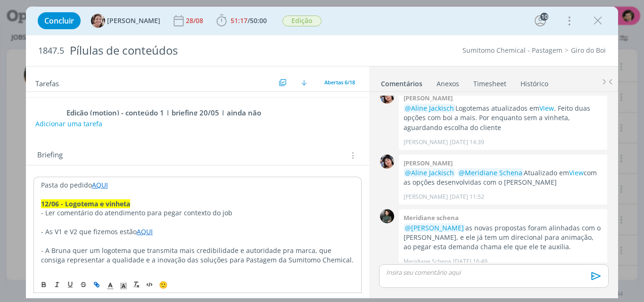 This screenshot has width=644, height=302. What do you see at coordinates (198, 213) in the screenshot?
I see `p: - Ler comentário do atendimento para pegar contexto do job` at bounding box center [198, 213].